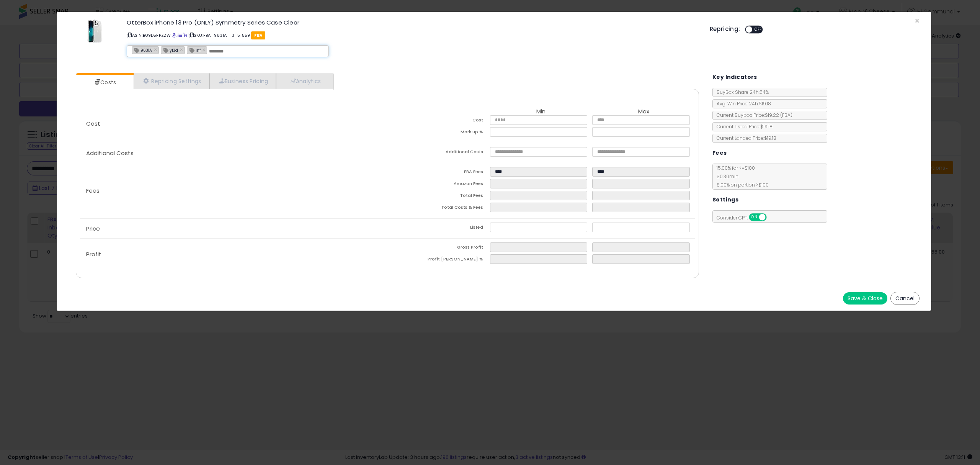 Image resolution: width=980 pixels, height=465 pixels. Describe the element at coordinates (243, 81) in the screenshot. I see `a: Business Pricing` at that location.